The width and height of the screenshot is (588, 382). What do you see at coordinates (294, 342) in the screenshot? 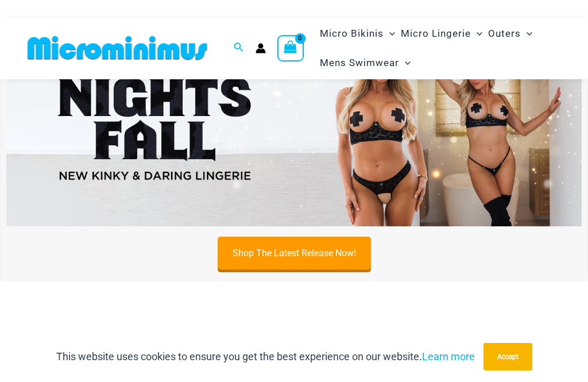
I see `h2: Welcome to Microminimus, the home of the micro bikini.` at bounding box center [294, 342].